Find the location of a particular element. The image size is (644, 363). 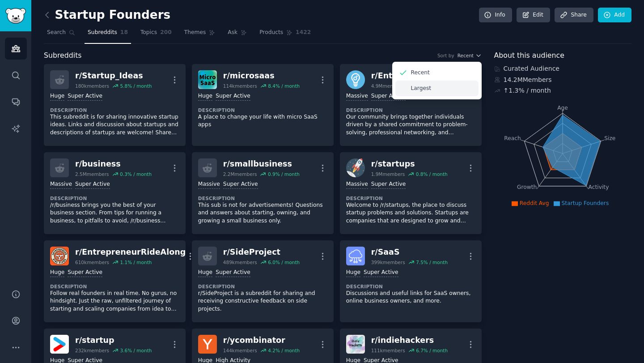

img: EntrepreneurRideAlong is located at coordinates (59, 256).